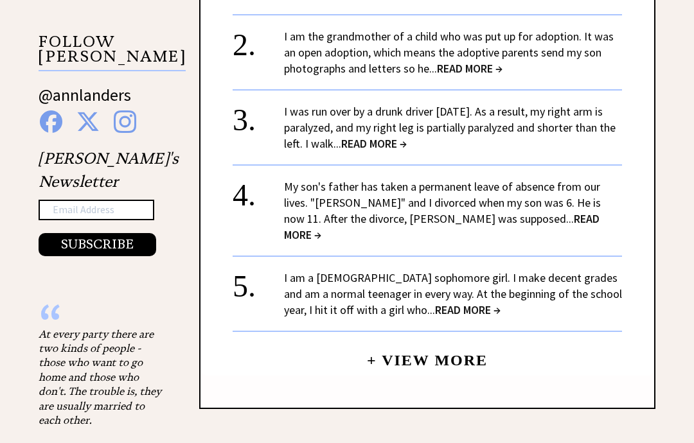  I want to click on button: SUBSCRIBE, so click(97, 245).